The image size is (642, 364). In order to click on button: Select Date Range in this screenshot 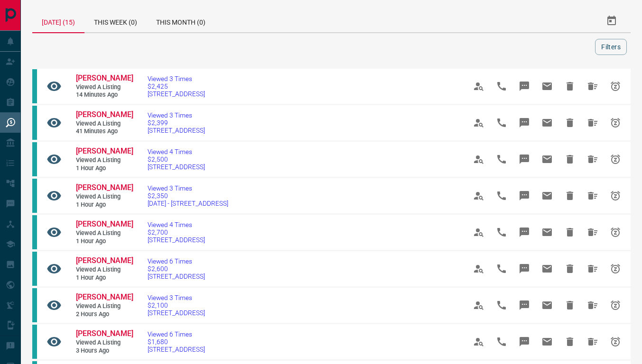, I will do `click(612, 21)`.